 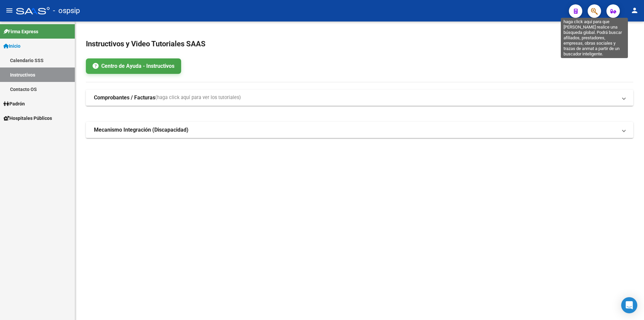 What do you see at coordinates (134, 66) in the screenshot?
I see `a: Centro de Ayuda - Instructivos` at bounding box center [134, 66].